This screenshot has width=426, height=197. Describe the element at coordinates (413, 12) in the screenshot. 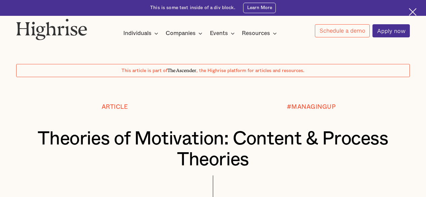

I see `img: Cross icon` at that location.